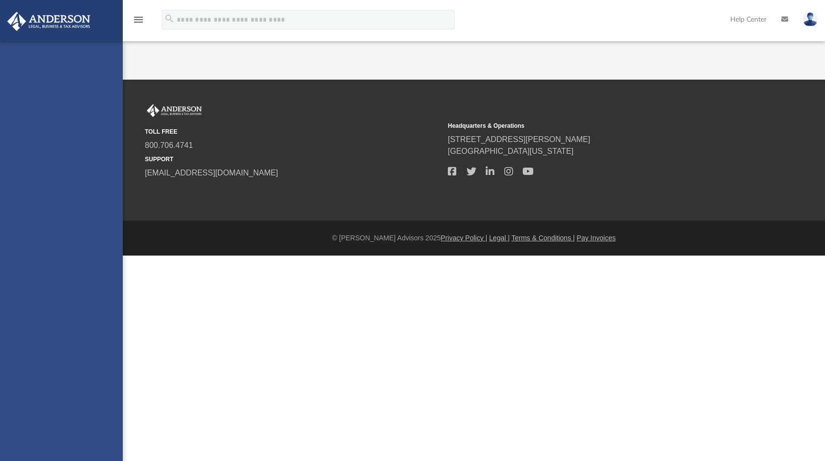 The height and width of the screenshot is (461, 825). What do you see at coordinates (138, 22) in the screenshot?
I see `a: menu` at bounding box center [138, 22].